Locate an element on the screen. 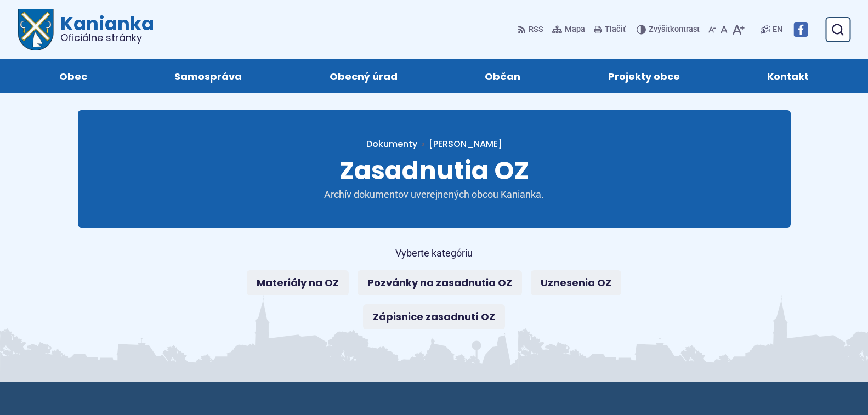 Image resolution: width=868 pixels, height=415 pixels. p: Vyberte kategóriu is located at coordinates (435, 254).